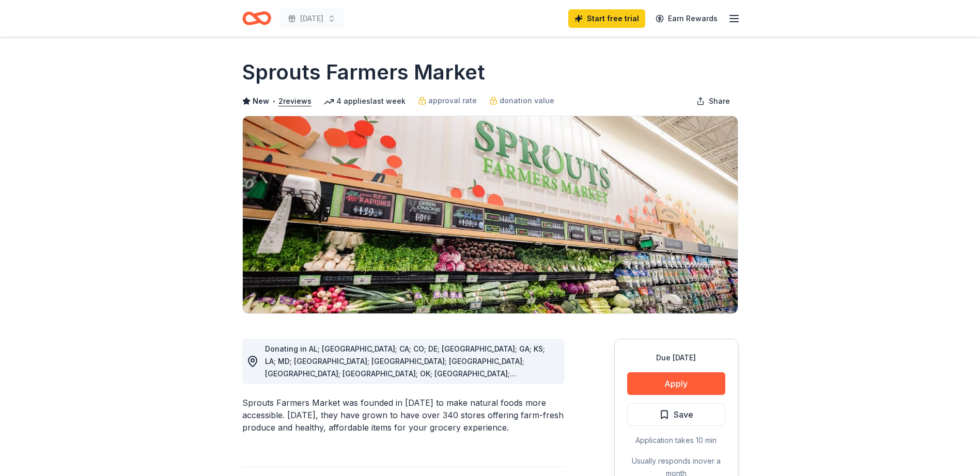  Describe the element at coordinates (676, 383) in the screenshot. I see `button: Apply` at that location.